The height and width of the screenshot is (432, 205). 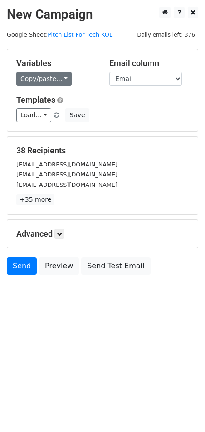 What do you see at coordinates (102, 14) in the screenshot?
I see `h2: New Campaign` at bounding box center [102, 14].